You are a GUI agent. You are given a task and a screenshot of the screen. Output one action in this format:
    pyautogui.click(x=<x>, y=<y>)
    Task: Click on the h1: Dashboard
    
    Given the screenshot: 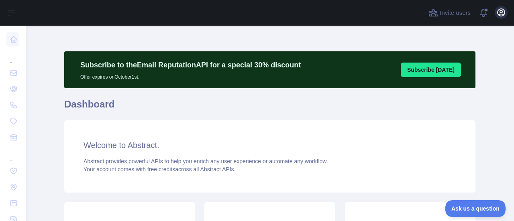 What is the action you would take?
    pyautogui.click(x=270, y=108)
    